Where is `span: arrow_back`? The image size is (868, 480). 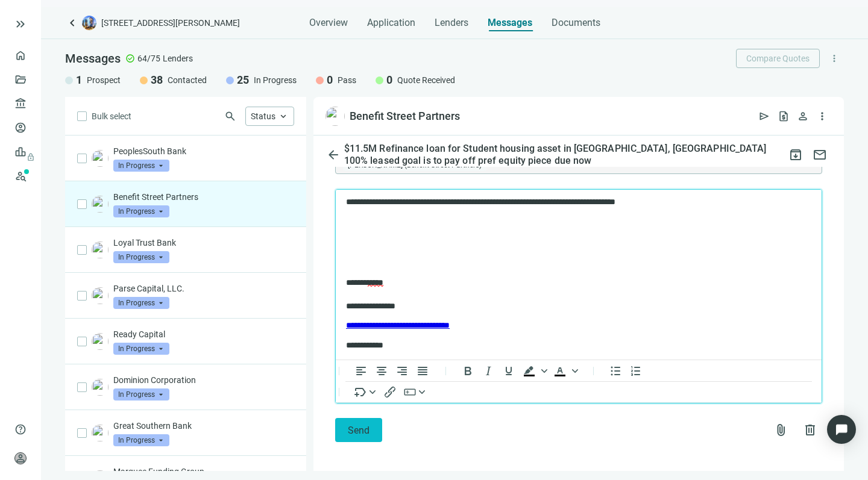
span: arrow_back is located at coordinates (333, 155).